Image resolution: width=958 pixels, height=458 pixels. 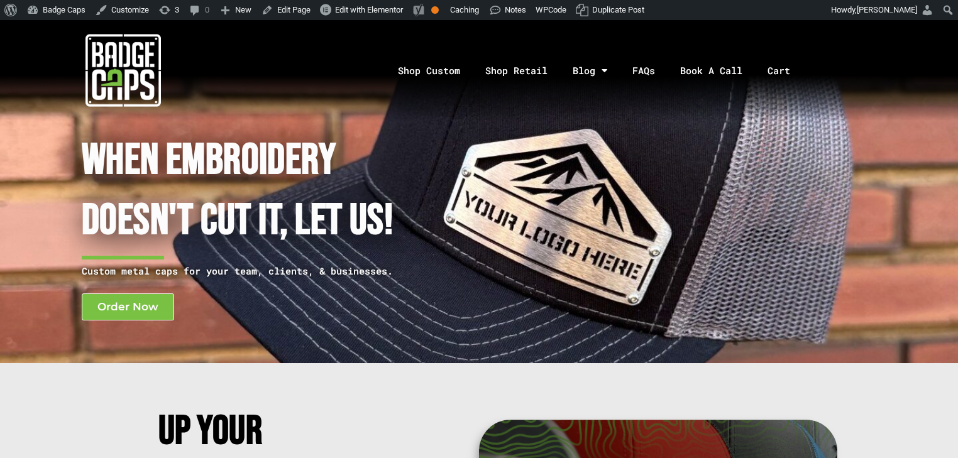 What do you see at coordinates (369, 9) in the screenshot?
I see `span: Edit with Elementor` at bounding box center [369, 9].